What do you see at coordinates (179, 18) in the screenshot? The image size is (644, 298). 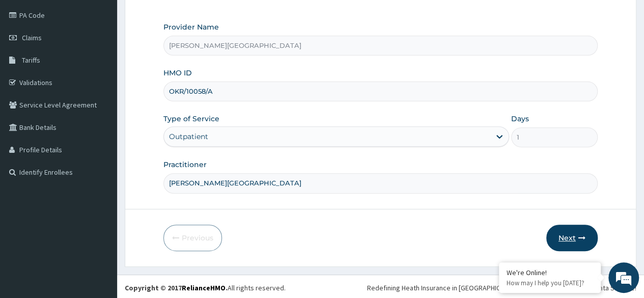 I see `div: Minimize live chat window` at bounding box center [179, 18].